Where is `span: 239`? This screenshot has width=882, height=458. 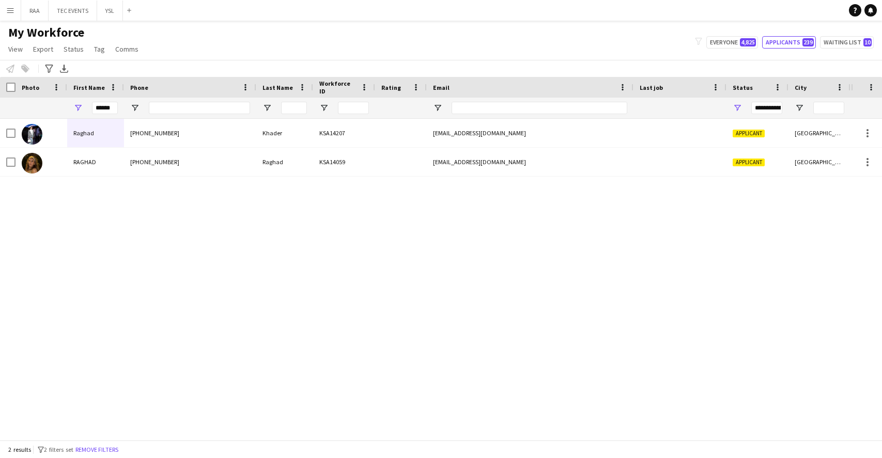 span: 239 is located at coordinates (808, 42).